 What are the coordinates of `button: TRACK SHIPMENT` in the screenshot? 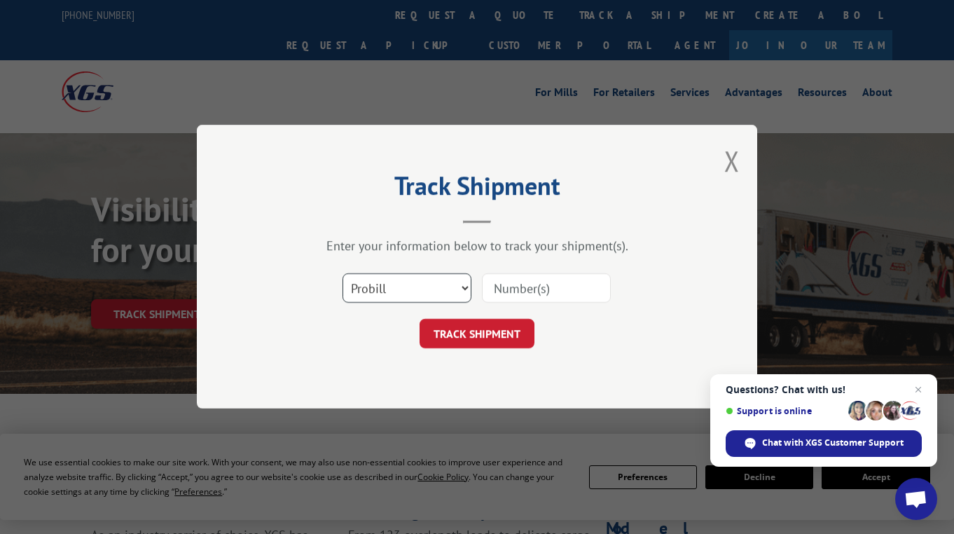 It's located at (477, 334).